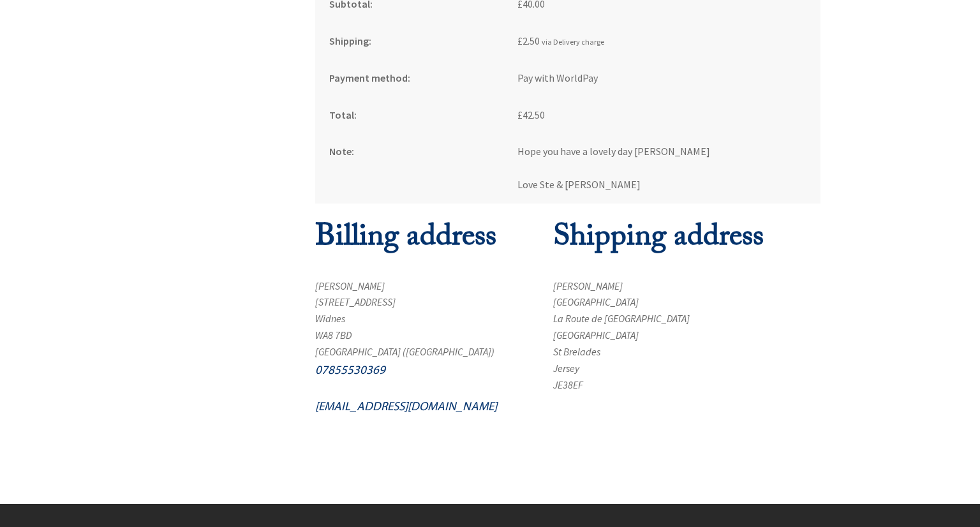 The height and width of the screenshot is (527, 980). Describe the element at coordinates (409, 42) in the screenshot. I see `th: Shipping:` at that location.